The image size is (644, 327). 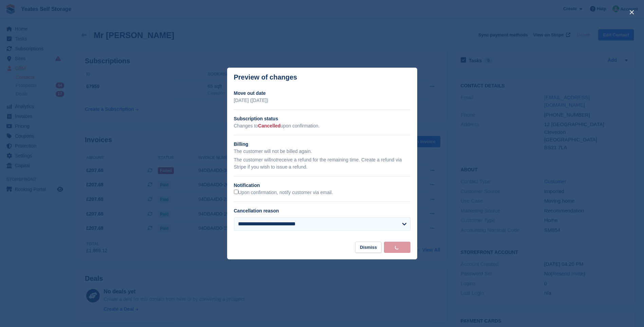 What do you see at coordinates (274, 159) in the screenshot?
I see `em: not` at bounding box center [274, 159].